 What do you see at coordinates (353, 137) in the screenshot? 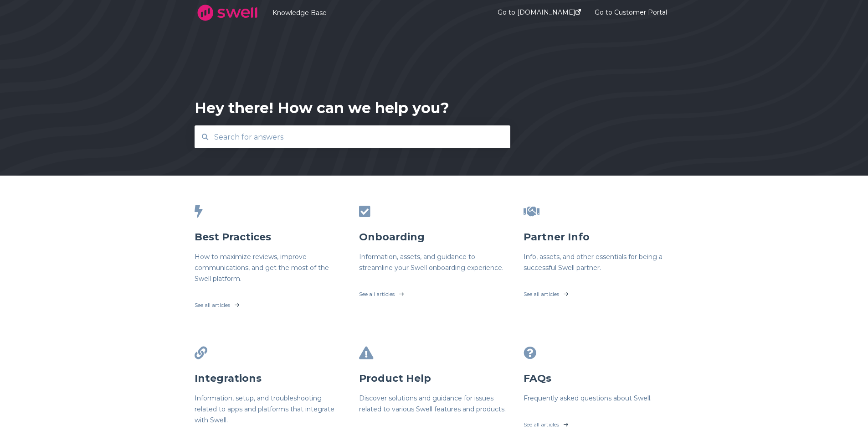
I see `input: Search for answers` at bounding box center [353, 137].